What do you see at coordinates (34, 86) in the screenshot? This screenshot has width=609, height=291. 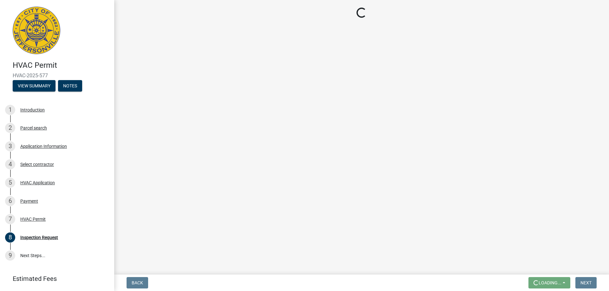 I see `wm-modal-confirm: Summary` at bounding box center [34, 86].